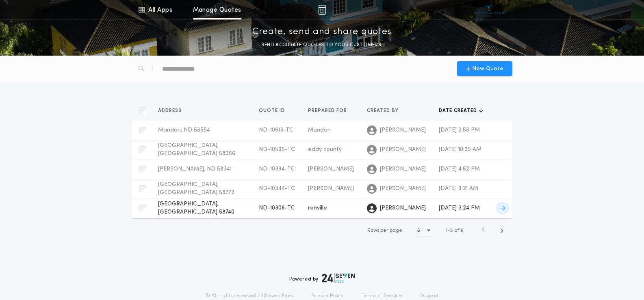 The height and width of the screenshot is (300, 644). Describe the element at coordinates (461, 111) in the screenshot. I see `button: Date created` at that location.